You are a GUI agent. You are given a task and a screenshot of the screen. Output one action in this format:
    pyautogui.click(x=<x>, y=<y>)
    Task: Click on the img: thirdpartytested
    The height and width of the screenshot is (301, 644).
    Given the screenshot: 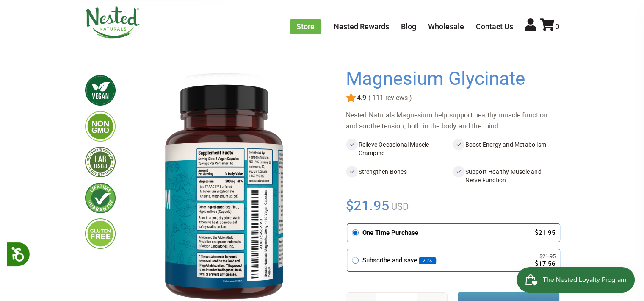 What is the action you would take?
    pyautogui.click(x=100, y=162)
    